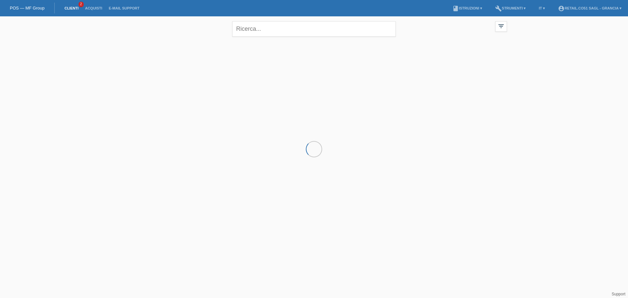 The height and width of the screenshot is (298, 628). What do you see at coordinates (71, 8) in the screenshot?
I see `a: Clienti` at bounding box center [71, 8].